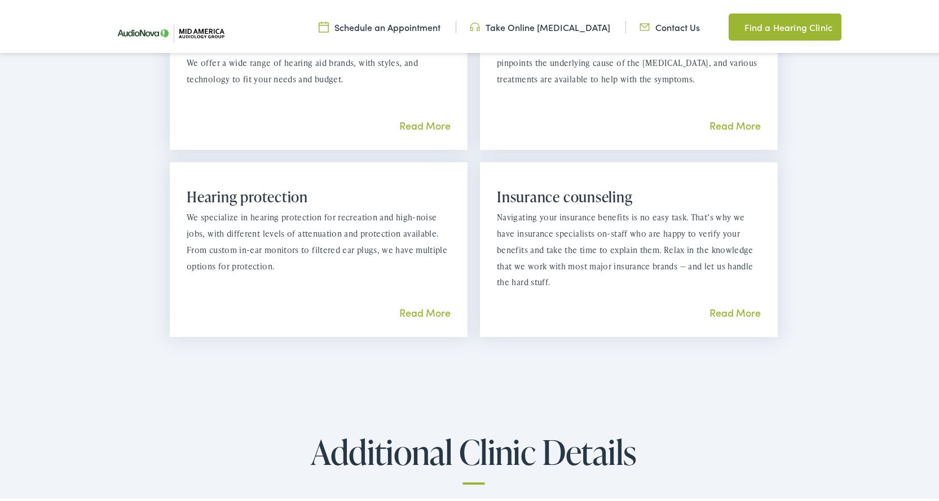  What do you see at coordinates (474, 457) in the screenshot?
I see `h2: Additional Clinic Details` at bounding box center [474, 457].